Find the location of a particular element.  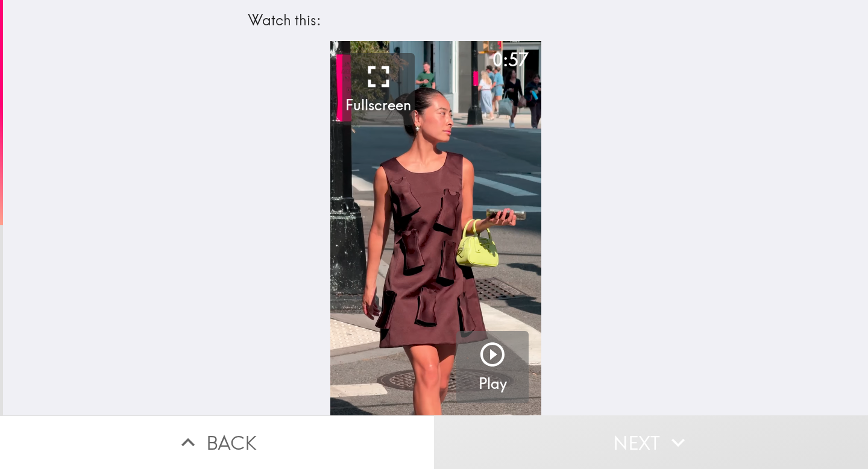

div: Watch this: is located at coordinates (436, 21).